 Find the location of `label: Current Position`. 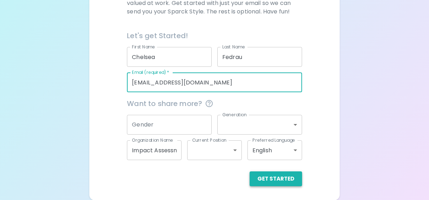

label: Current Position is located at coordinates (209, 140).